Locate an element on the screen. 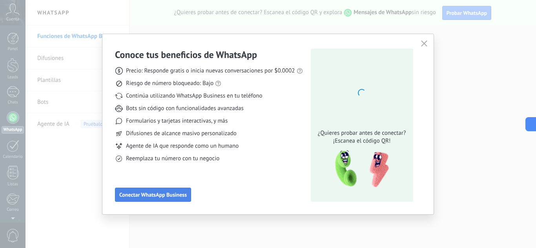 This screenshot has width=536, height=248. span: Formularios y tarjetas interactivas, y más is located at coordinates (176, 121).